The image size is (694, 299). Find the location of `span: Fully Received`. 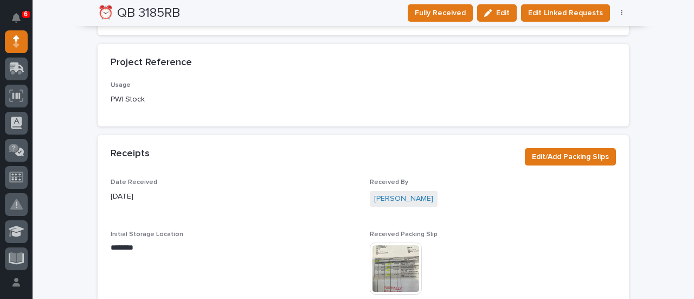

span: Fully Received is located at coordinates (440, 13).